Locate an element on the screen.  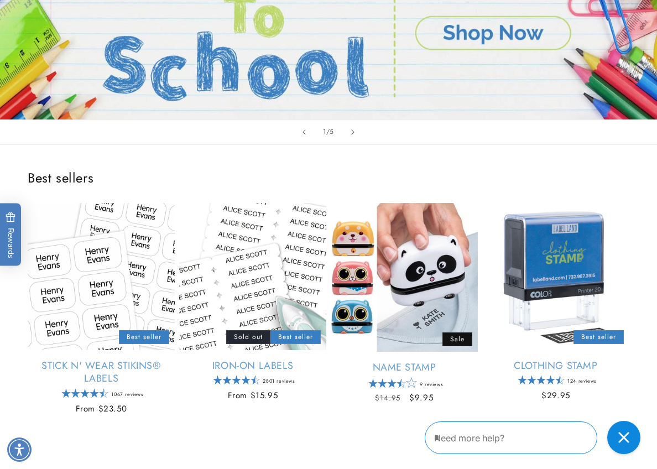
ul: Slider is located at coordinates (329, 314).